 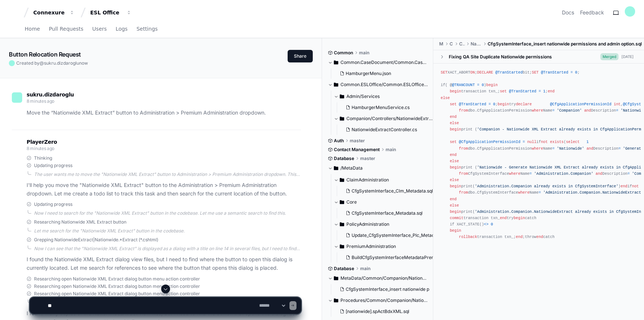 What do you see at coordinates (388, 191) in the screenshot?
I see `button: CfgSystemInterface_Clm_Metadata.sql` at bounding box center [388, 191].